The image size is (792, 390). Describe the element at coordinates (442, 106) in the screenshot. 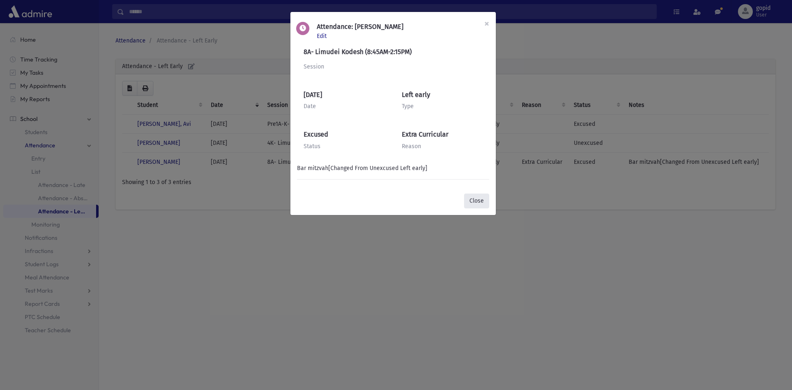

I see `div: Type` at that location.